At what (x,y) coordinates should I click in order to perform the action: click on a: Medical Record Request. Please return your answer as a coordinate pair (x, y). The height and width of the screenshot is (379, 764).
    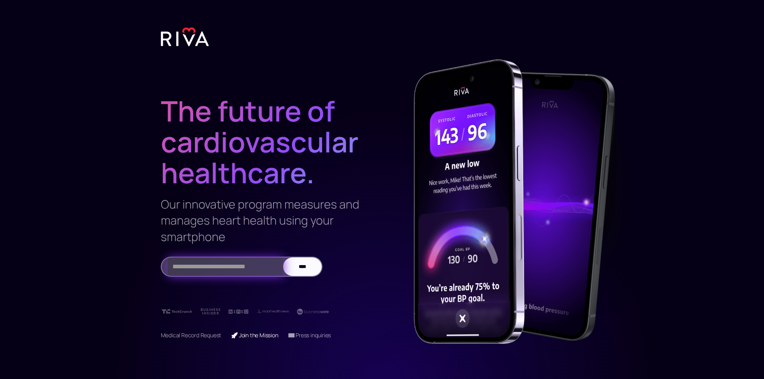
    Looking at the image, I should click on (191, 335).